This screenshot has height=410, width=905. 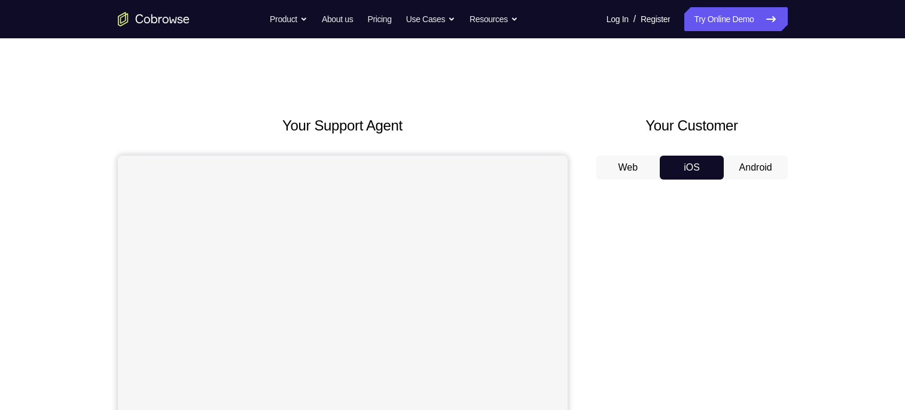 I want to click on a: Register, so click(x=655, y=19).